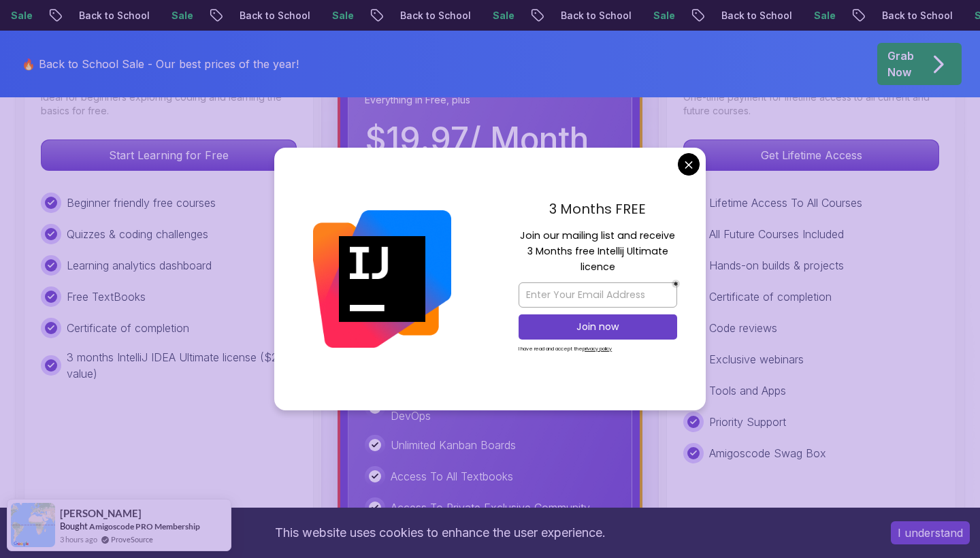 The width and height of the screenshot is (980, 558). Describe the element at coordinates (169, 155) in the screenshot. I see `button: Start Learning for Free` at that location.